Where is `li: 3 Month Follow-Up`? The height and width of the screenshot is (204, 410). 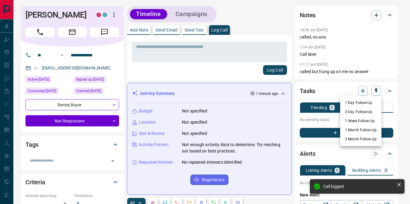 li: 3 Month Follow-Up is located at coordinates (361, 139).